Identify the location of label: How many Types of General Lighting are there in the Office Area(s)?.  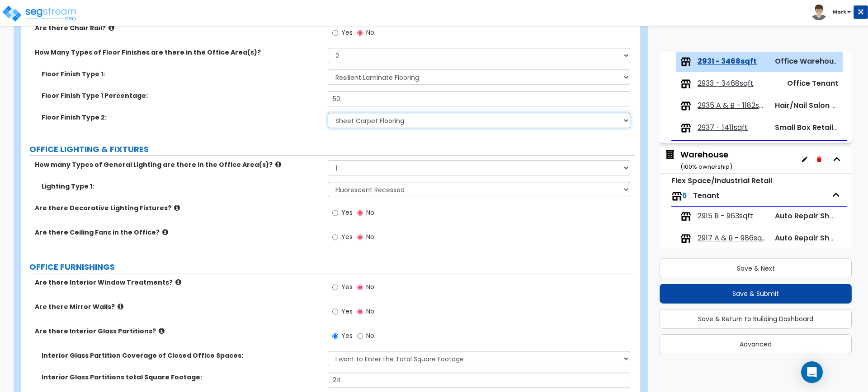
(178, 165).